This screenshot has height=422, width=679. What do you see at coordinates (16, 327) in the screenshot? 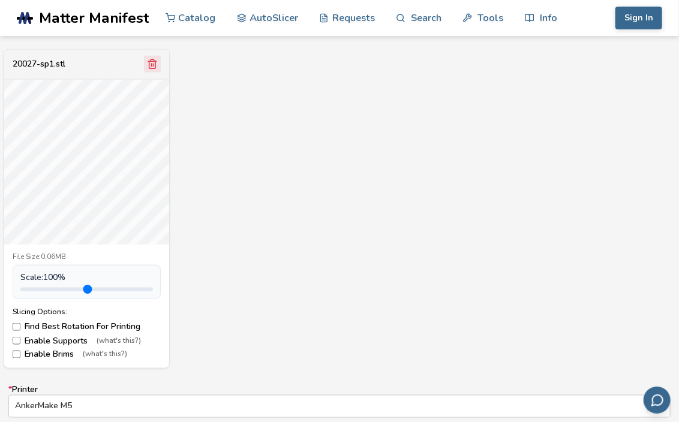
I see `input: Find Best Rotation For Printing` at bounding box center [16, 327].